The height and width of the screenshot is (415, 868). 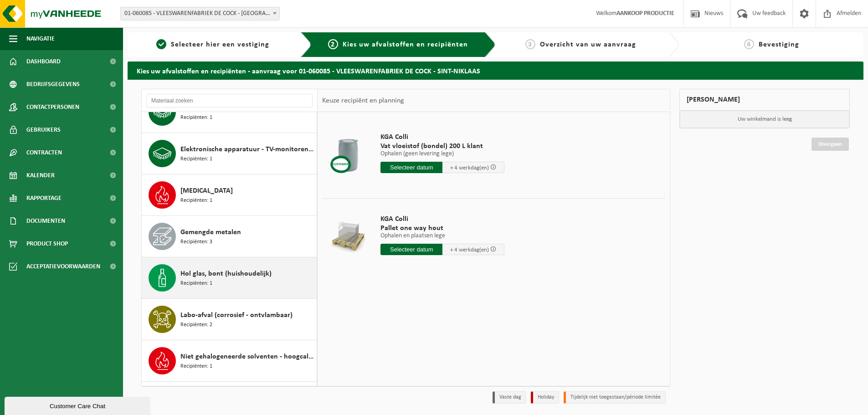 I want to click on span: Recipiënten: 2, so click(x=197, y=325).